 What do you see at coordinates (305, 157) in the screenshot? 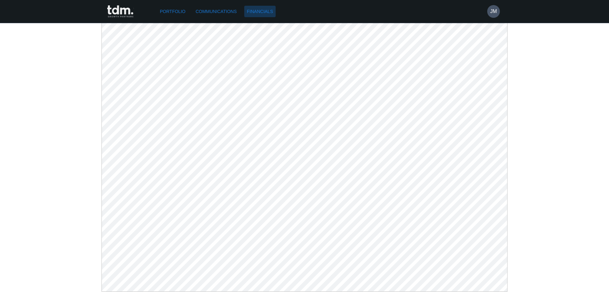
I see `img: desktop-pdf` at bounding box center [305, 157].